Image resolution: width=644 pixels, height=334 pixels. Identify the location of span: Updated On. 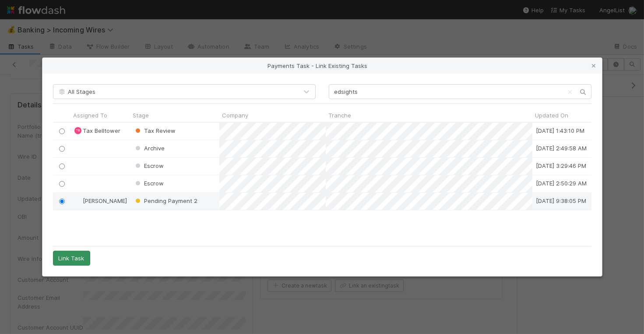
(552, 115).